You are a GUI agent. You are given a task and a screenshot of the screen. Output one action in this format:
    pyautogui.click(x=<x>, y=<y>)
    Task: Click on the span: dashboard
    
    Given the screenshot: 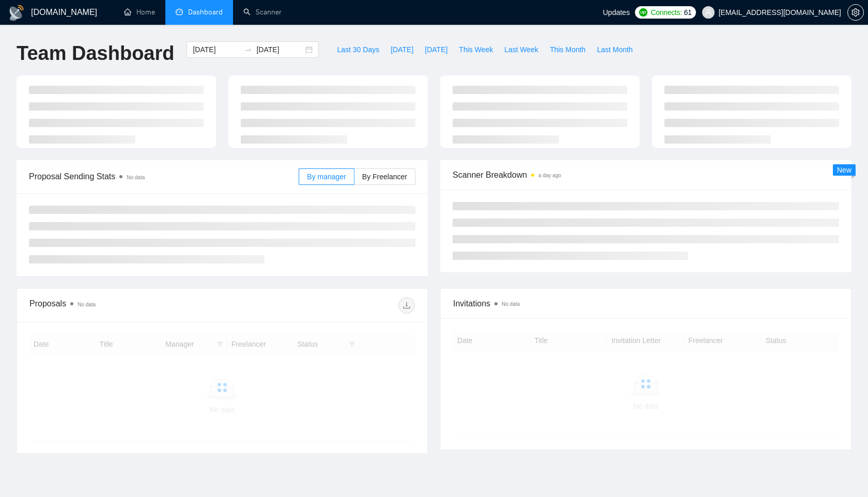 What is the action you would take?
    pyautogui.click(x=179, y=12)
    